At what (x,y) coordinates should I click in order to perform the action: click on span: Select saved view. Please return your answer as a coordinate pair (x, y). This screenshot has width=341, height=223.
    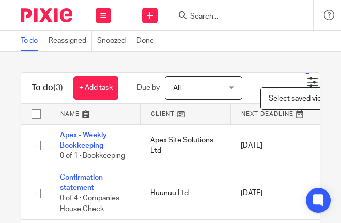
    Looking at the image, I should click on (297, 99).